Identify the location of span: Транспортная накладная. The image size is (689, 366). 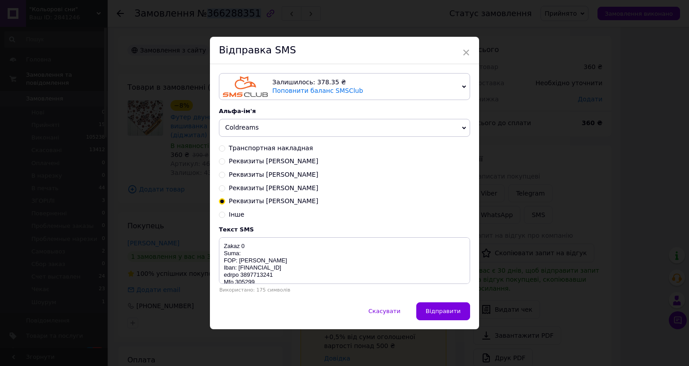
(271, 148).